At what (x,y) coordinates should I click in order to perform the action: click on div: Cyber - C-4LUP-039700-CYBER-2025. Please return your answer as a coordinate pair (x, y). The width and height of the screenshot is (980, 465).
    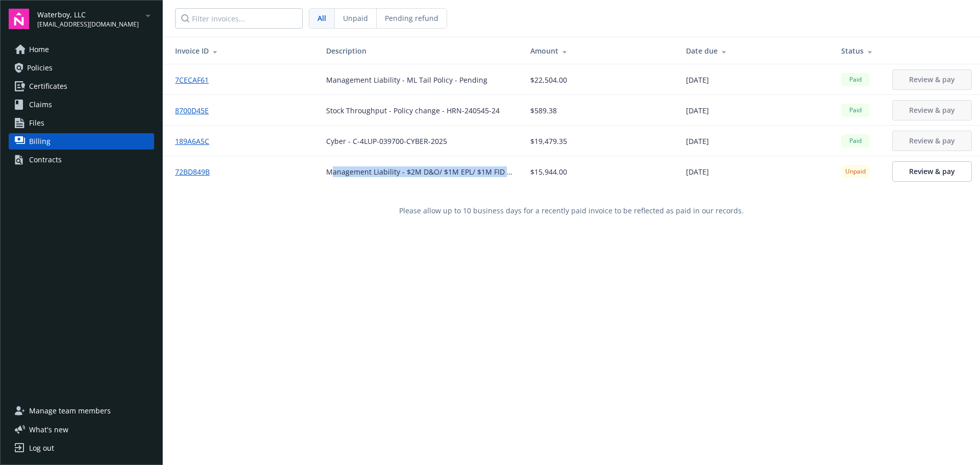
    Looking at the image, I should click on (387, 141).